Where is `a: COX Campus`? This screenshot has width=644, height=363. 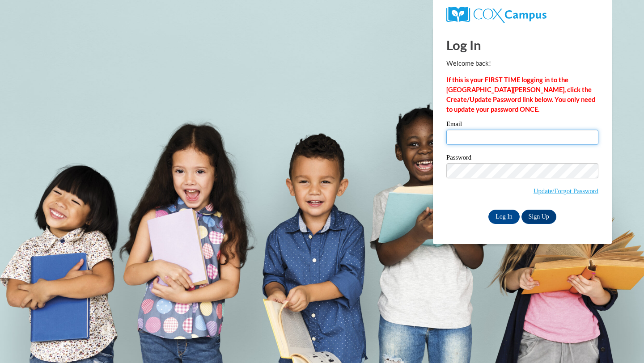
a: COX Campus is located at coordinates (522, 15).